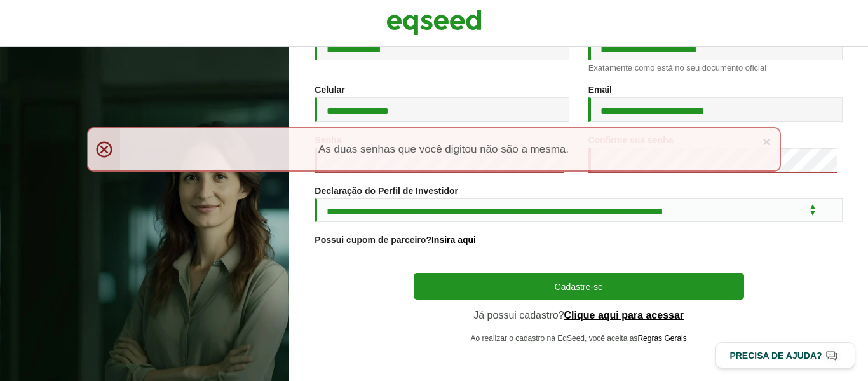 The image size is (868, 381). Describe the element at coordinates (329, 90) in the screenshot. I see `label: Celular` at that location.